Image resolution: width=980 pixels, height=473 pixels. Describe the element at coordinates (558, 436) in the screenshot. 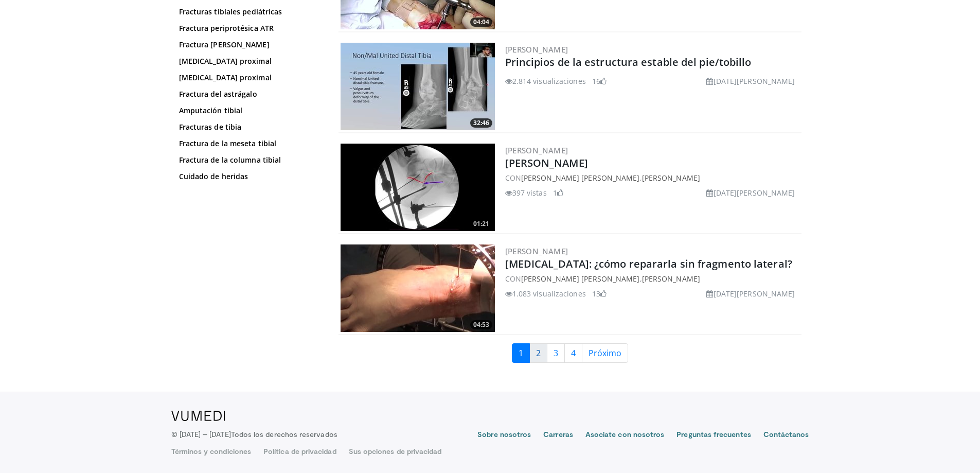

I see `a: Carreras` at that location.